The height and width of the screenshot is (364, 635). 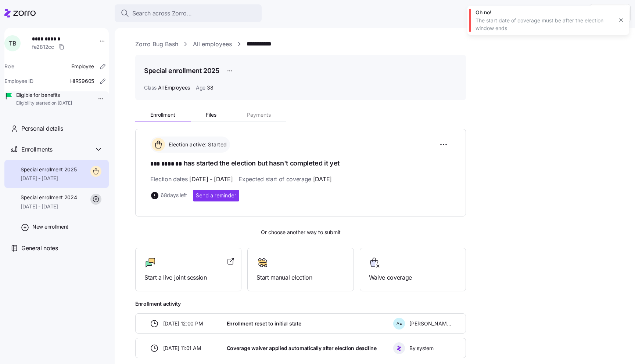 What do you see at coordinates (49, 197) in the screenshot?
I see `span: Special enrollment 2024` at bounding box center [49, 197].